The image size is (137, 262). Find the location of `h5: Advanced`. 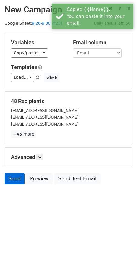

h5: Advanced is located at coordinates (69, 157).